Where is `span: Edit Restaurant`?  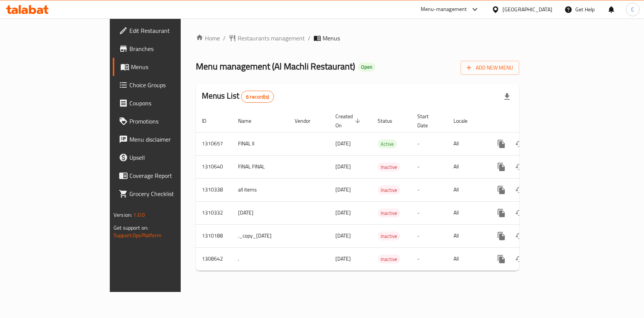 span: Edit Restaurant is located at coordinates (170, 31).